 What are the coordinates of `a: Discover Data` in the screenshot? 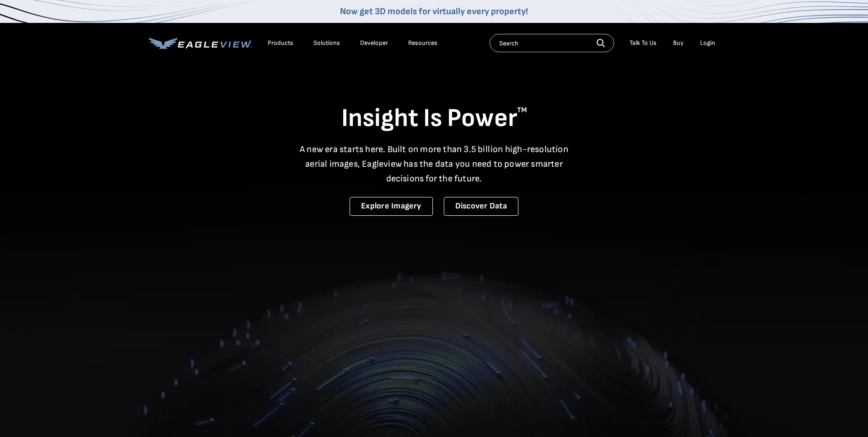 It's located at (481, 206).